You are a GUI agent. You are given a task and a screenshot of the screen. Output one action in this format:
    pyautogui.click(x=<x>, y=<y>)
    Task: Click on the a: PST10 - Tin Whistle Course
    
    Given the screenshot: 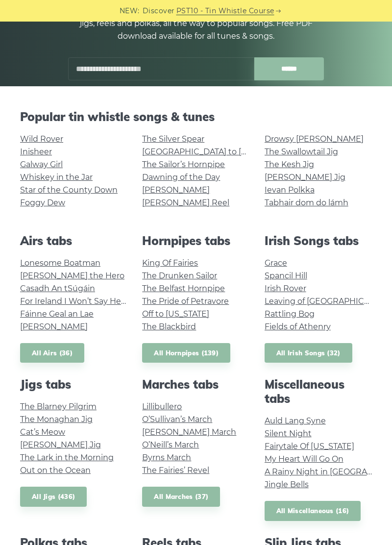 What is the action you would take?
    pyautogui.click(x=225, y=11)
    